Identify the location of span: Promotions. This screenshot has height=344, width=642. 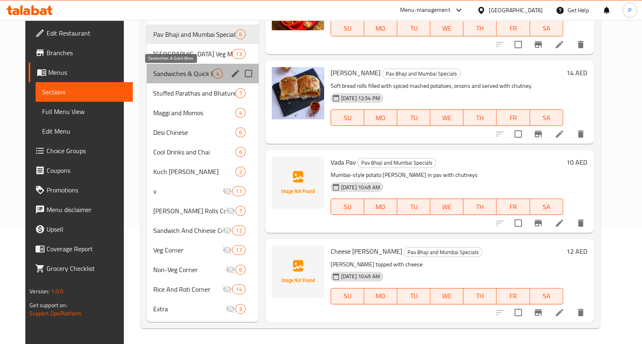
(86, 190).